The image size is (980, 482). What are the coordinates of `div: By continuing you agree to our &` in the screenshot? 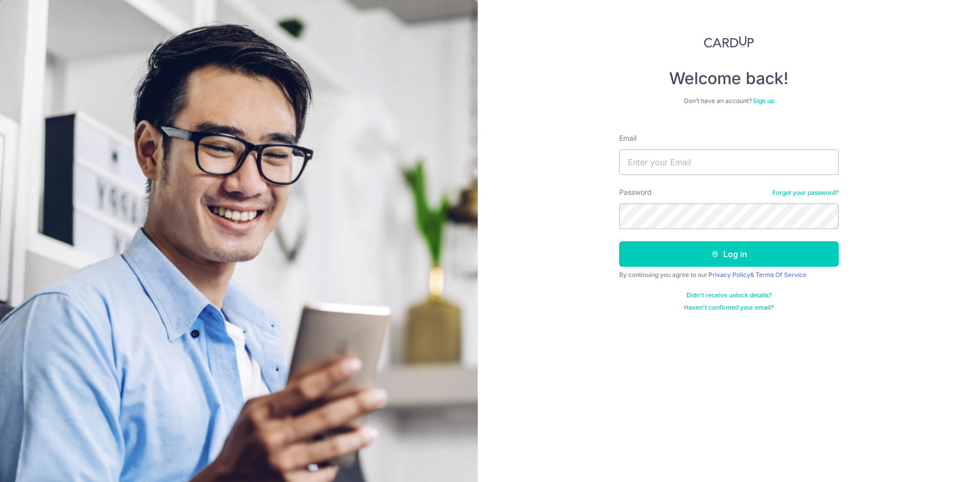 It's located at (729, 275).